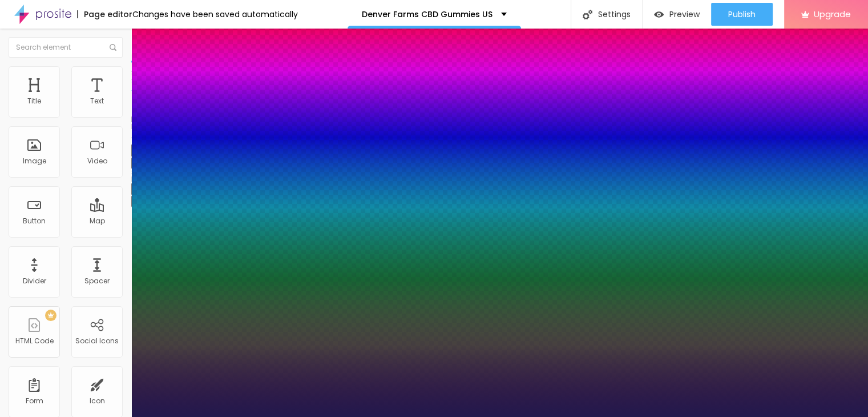  What do you see at coordinates (742, 14) in the screenshot?
I see `span: Publish` at bounding box center [742, 14].